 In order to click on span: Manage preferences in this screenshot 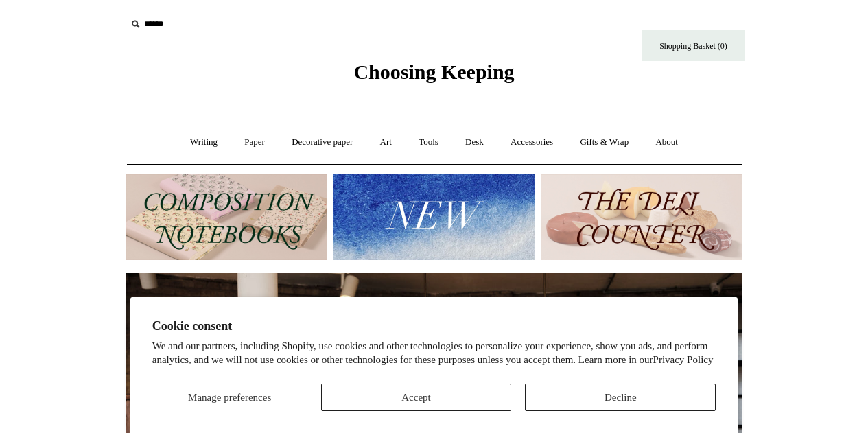, I will do `click(229, 398)`.